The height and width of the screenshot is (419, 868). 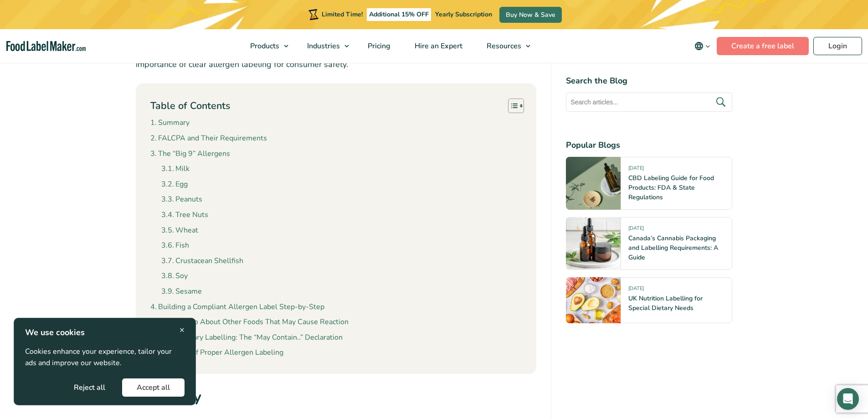 What do you see at coordinates (153, 388) in the screenshot?
I see `button: Accept all` at bounding box center [153, 388].